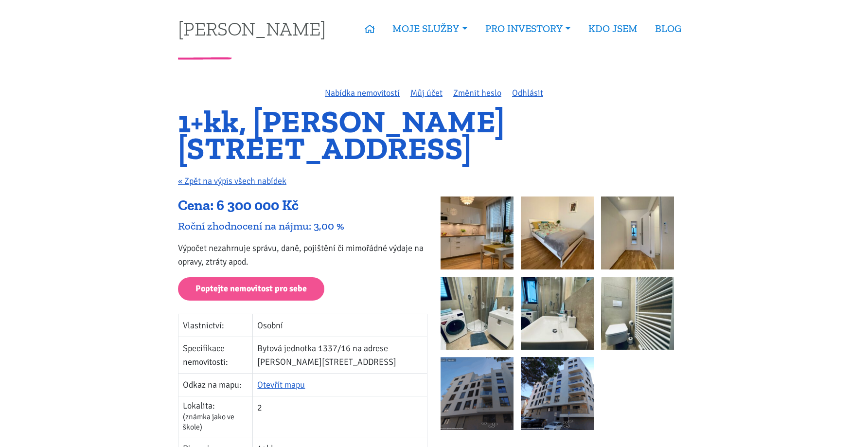 This screenshot has width=868, height=447. I want to click on td: Lokalita:, so click(215, 417).